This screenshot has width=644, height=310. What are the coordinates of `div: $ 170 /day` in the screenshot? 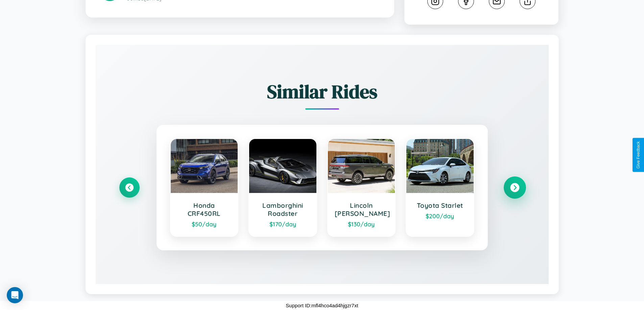 It's located at (283, 224).